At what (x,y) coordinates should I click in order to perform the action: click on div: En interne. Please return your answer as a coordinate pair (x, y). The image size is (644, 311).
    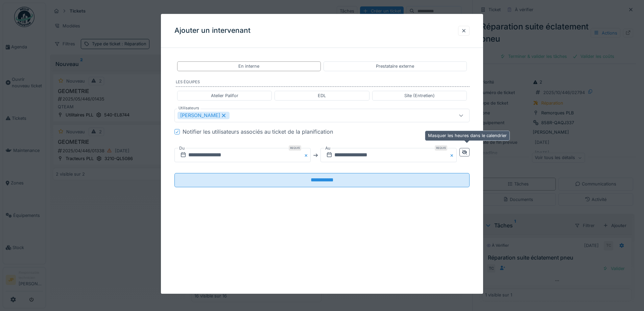
    Looking at the image, I should click on (249, 66).